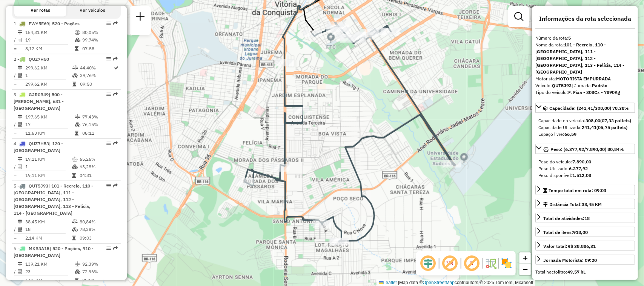 The width and height of the screenshot is (644, 286). Describe the element at coordinates (581, 175) in the screenshot. I see `strong: 1.512,08` at that location.